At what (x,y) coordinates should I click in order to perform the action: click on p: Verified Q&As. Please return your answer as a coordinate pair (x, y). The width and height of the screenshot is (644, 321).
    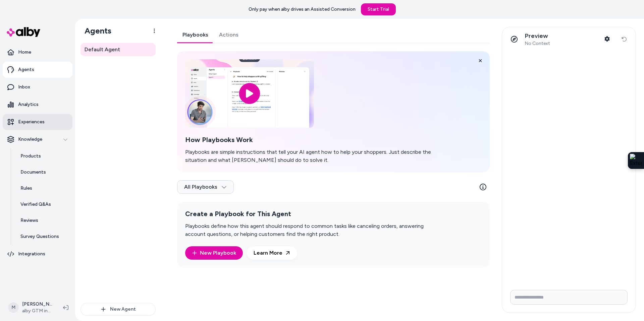
    Looking at the image, I should click on (36, 204).